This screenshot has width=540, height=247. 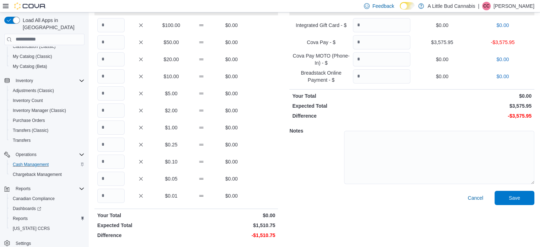 I want to click on h5: Notes, so click(x=316, y=131).